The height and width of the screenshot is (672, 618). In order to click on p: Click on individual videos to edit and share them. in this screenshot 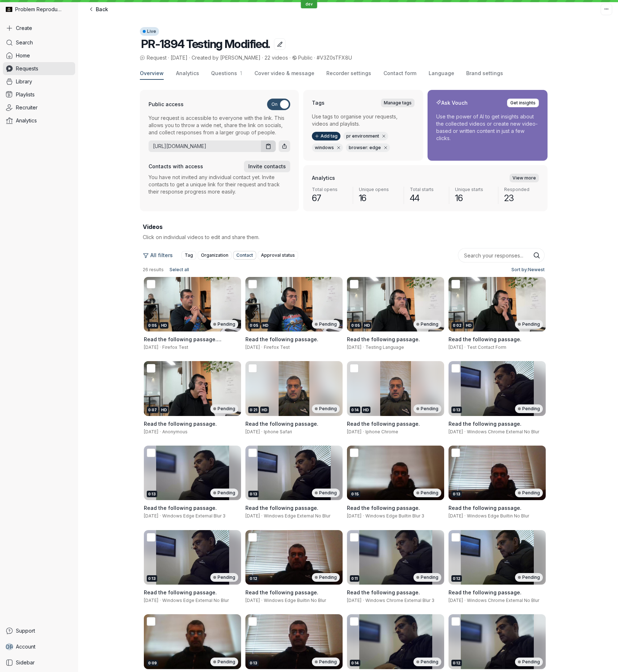, I will do `click(241, 237)`.